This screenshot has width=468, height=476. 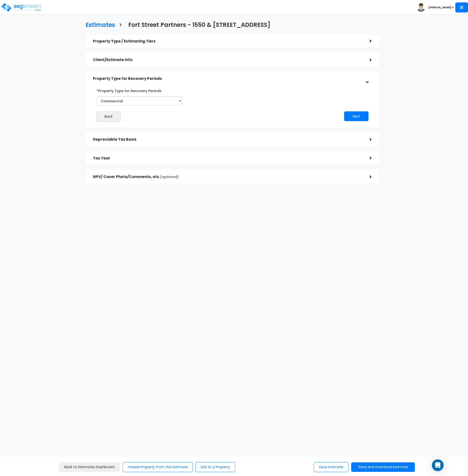 What do you see at coordinates (109, 116) in the screenshot?
I see `button: Back` at bounding box center [109, 116].